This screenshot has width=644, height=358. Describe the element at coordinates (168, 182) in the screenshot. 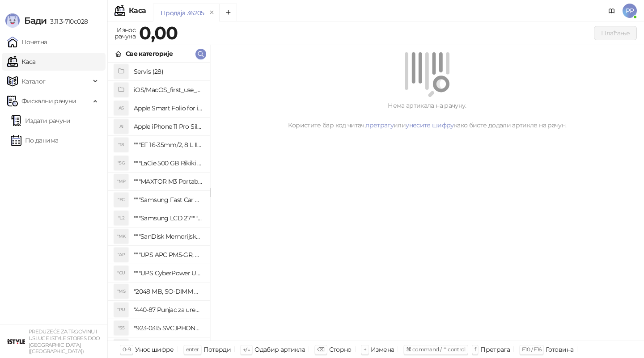

I see `h4: """MAXTOR M3 Portable 2TB 2.5"""" crni eksterni hard disk HX-M201TCB/GM"""` at that location.